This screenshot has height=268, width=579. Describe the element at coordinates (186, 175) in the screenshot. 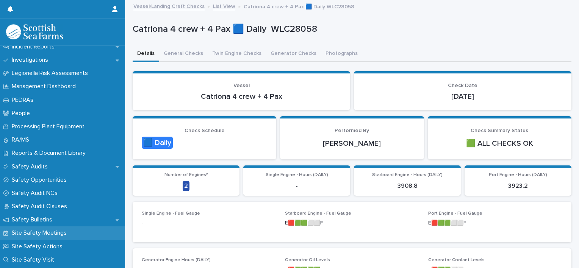

I see `span: Number of Engines?` at that location.